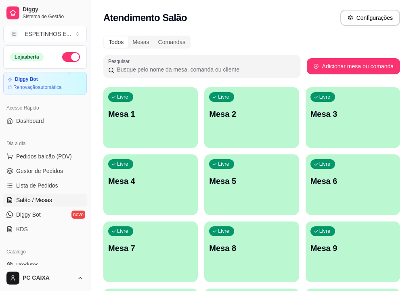 This screenshot has width=413, height=291. Describe the element at coordinates (30, 121) in the screenshot. I see `span: Dashboard` at that location.